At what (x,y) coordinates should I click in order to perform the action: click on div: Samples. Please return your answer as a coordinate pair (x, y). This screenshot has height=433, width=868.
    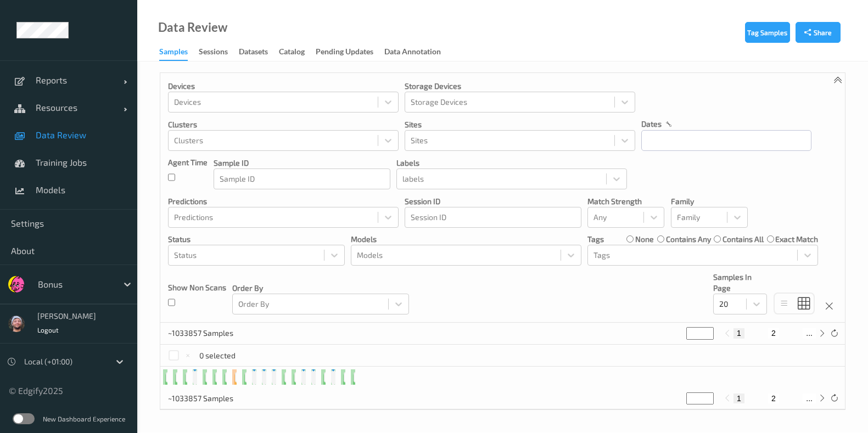
    Looking at the image, I should click on (173, 53).